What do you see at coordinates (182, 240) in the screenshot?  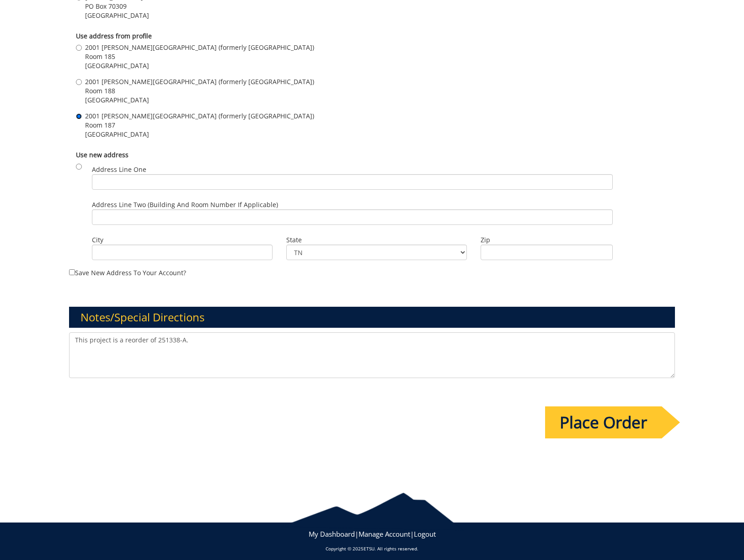 I see `label: City` at bounding box center [182, 240].